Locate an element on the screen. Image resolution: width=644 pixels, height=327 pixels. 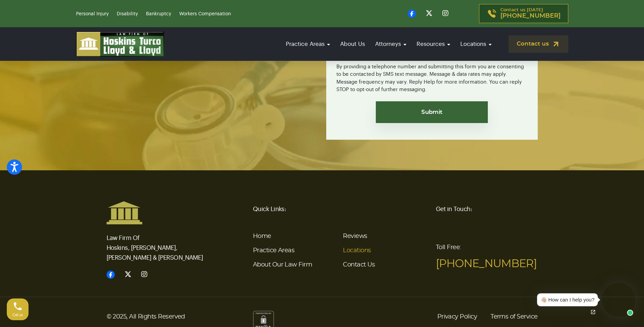
p: Toll Free: is located at coordinates (487, 255).